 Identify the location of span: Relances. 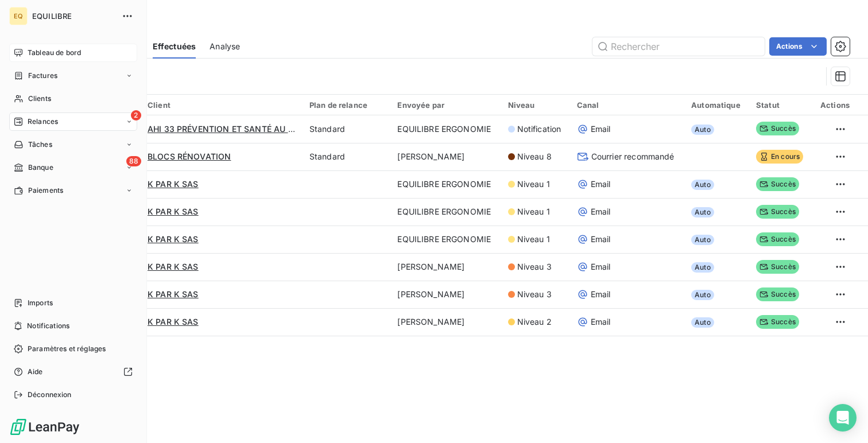
(43, 121).